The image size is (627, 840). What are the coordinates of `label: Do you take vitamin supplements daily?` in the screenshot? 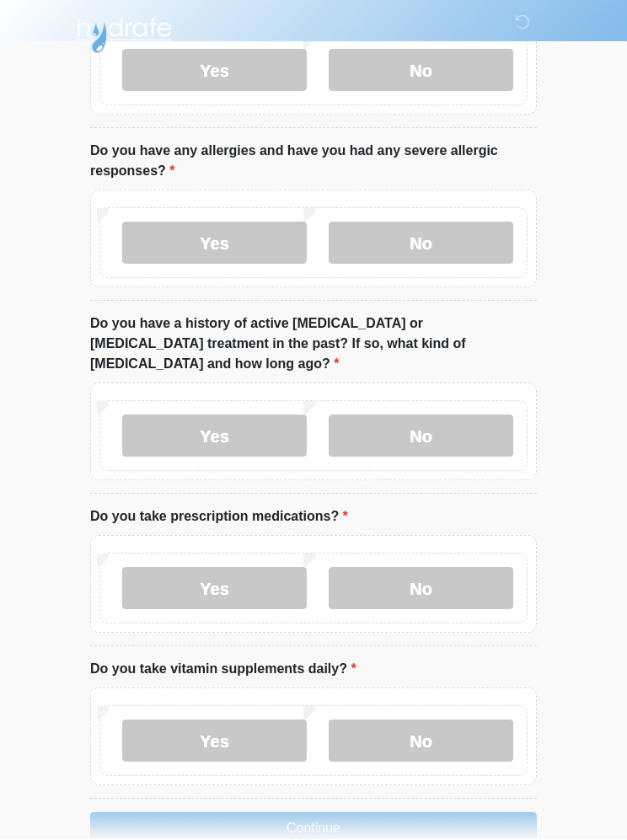 It's located at (223, 670).